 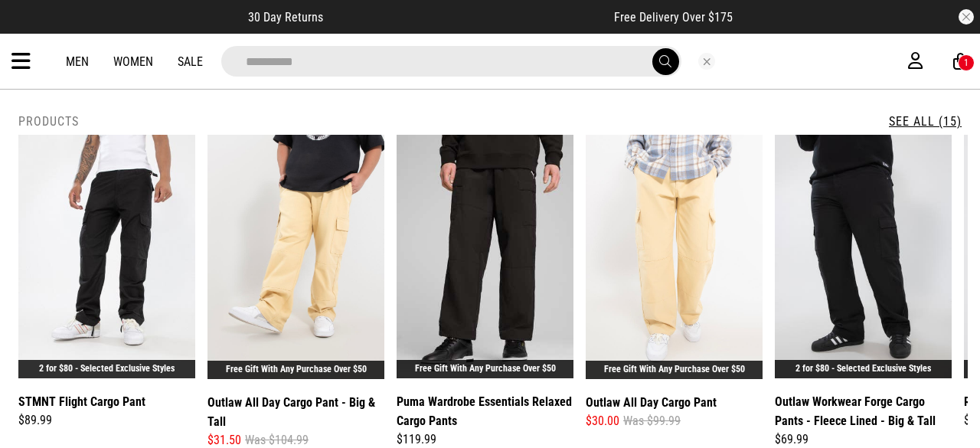 What do you see at coordinates (35, 29) in the screenshot?
I see `button: Open LiveChat chat widget` at bounding box center [35, 29].